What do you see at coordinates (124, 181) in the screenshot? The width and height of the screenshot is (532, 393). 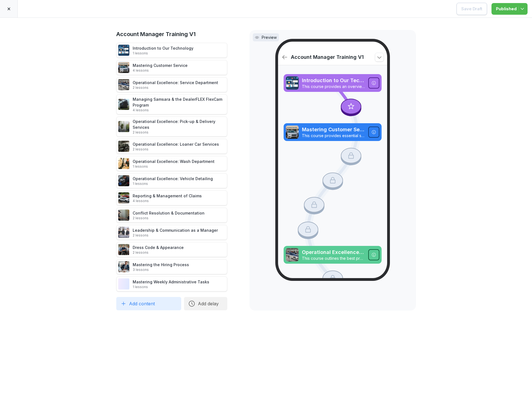 I see `img: q2ryoyk96dgjcp50s1x2lwi0.png` at bounding box center [124, 181].